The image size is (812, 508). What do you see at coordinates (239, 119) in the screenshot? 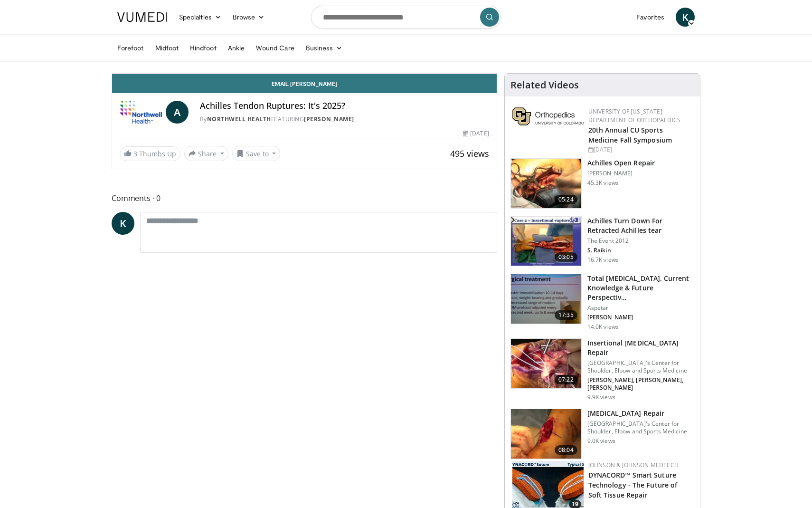
I see `a: Northwell Health` at bounding box center [239, 119].